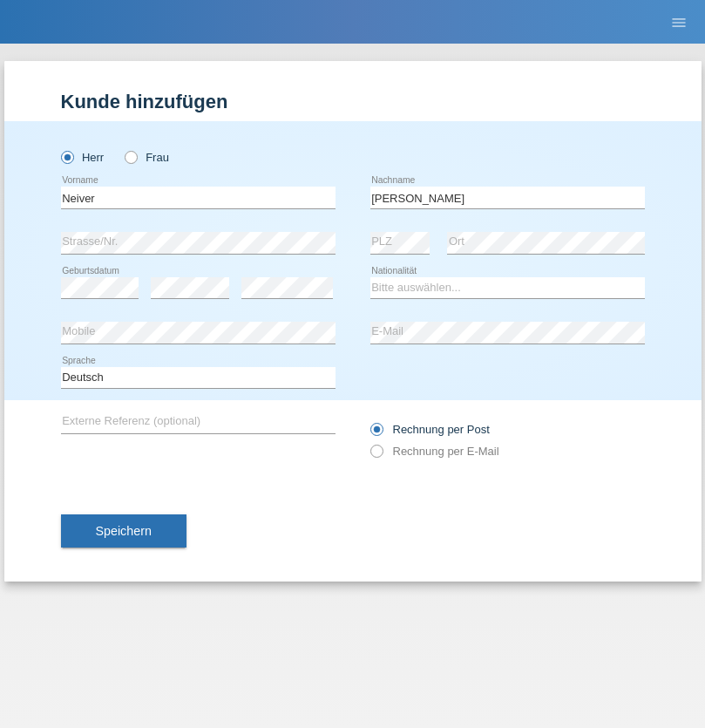 This screenshot has height=728, width=705. What do you see at coordinates (353, 101) in the screenshot?
I see `h1: Kunde hinzufügen` at bounding box center [353, 101].